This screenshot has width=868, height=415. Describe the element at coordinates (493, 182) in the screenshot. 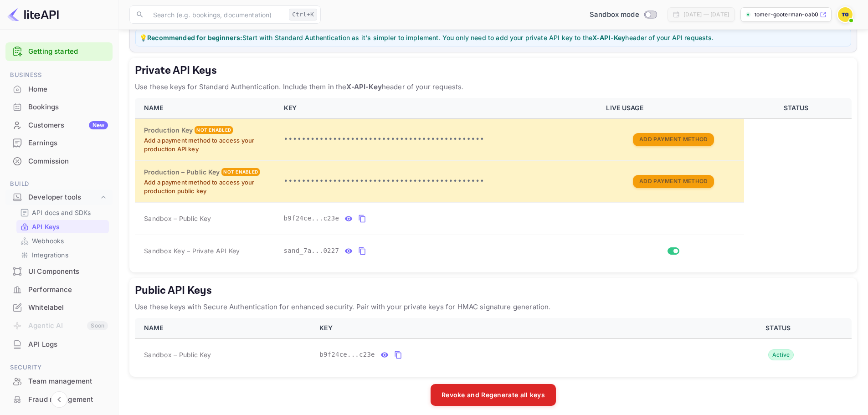

I see `table: private api keys table` at that location.